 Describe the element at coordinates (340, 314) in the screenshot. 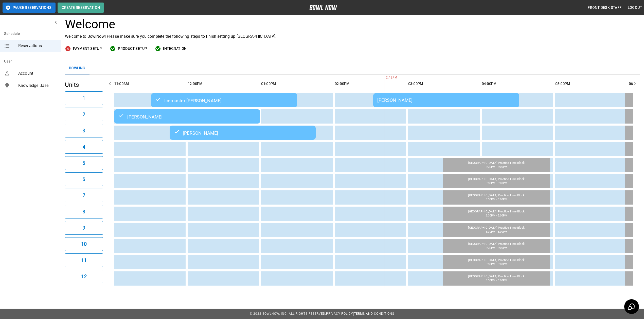

I see `a: Privacy Policy` at that location.